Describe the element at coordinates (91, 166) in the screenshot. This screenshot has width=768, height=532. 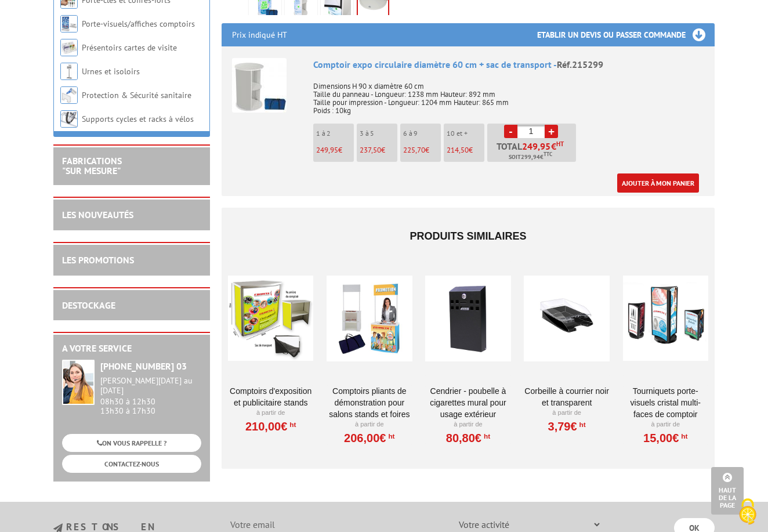
I see `a: FABRICATIONS"Sur Mesure"` at that location.